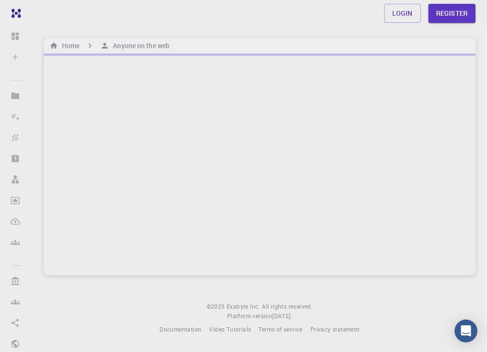 The height and width of the screenshot is (352, 487). What do you see at coordinates (335, 329) in the screenshot?
I see `span: Privacy statement` at bounding box center [335, 329].